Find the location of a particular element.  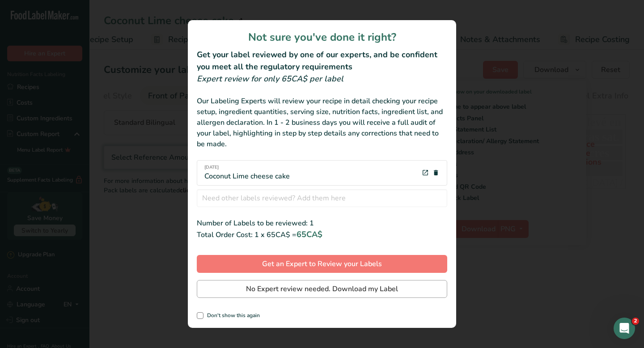

span: No Expert review needed. Download my Label is located at coordinates (322, 289).